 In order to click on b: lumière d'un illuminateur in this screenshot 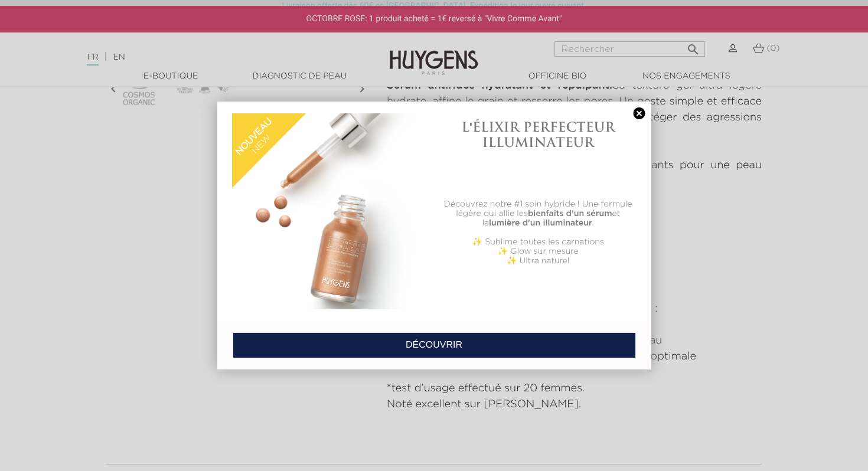, I will do `click(540, 223)`.